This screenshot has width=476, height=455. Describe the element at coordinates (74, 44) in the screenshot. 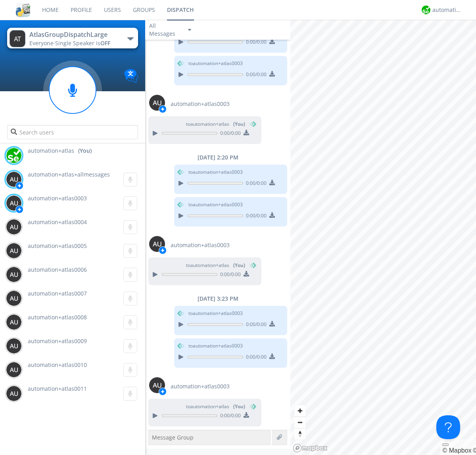

I see `div: Everyone ·` at that location.